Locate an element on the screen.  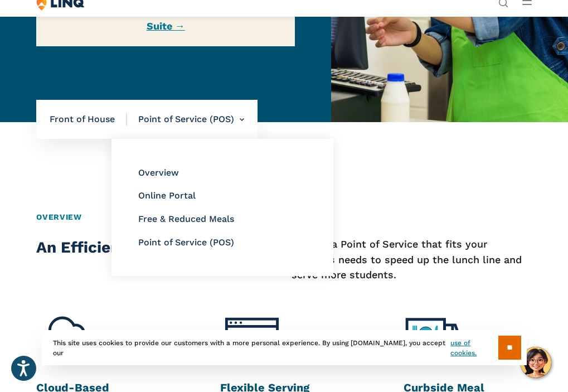
p: Rely on a Point of Service that fits your district’s needs to speed up the lunch line and serve m... is located at coordinates (411, 259).